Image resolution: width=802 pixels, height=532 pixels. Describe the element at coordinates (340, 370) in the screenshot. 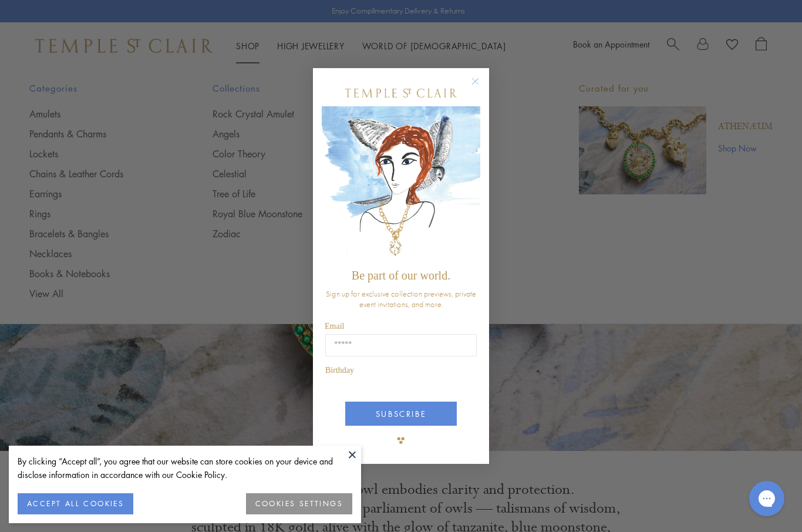

I see `span: Birthday` at that location.